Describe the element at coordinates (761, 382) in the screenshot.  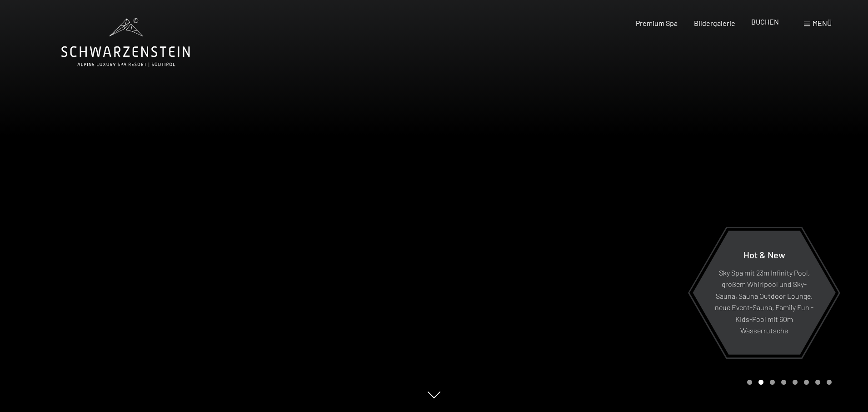
I see `div: Carousel Page 2 (Current Slide)` at that location.